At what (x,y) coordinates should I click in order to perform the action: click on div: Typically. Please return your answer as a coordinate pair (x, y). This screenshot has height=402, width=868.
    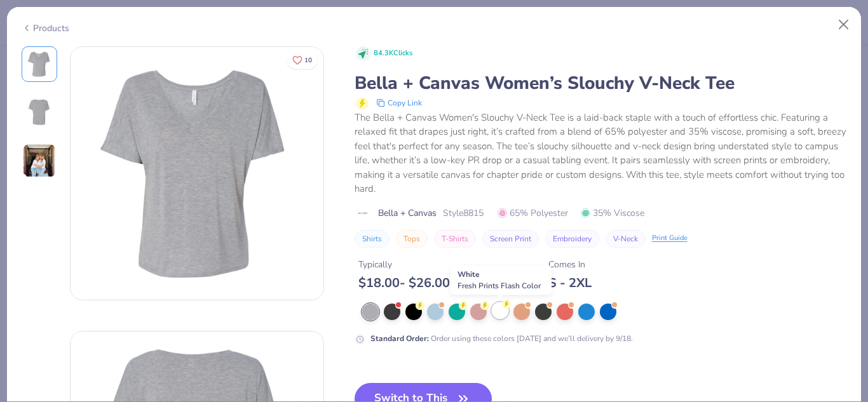
    Looking at the image, I should click on (410, 264).